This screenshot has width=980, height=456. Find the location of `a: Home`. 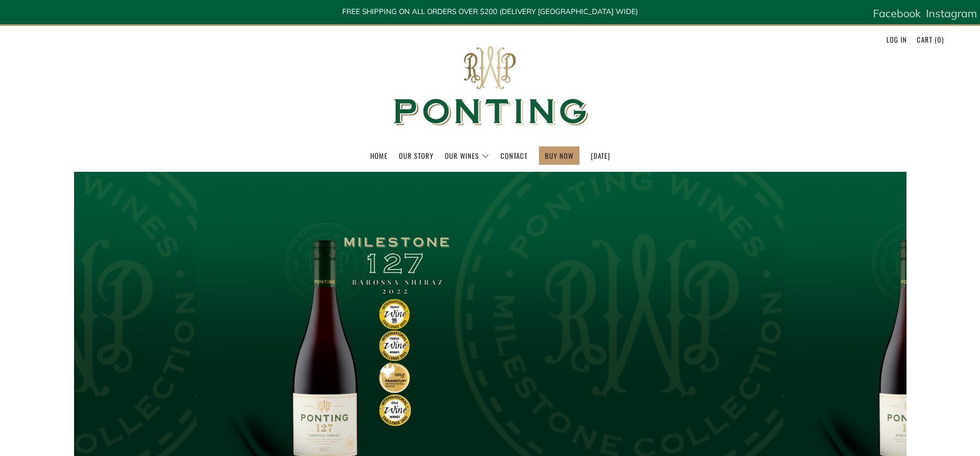

a: Home is located at coordinates (378, 155).